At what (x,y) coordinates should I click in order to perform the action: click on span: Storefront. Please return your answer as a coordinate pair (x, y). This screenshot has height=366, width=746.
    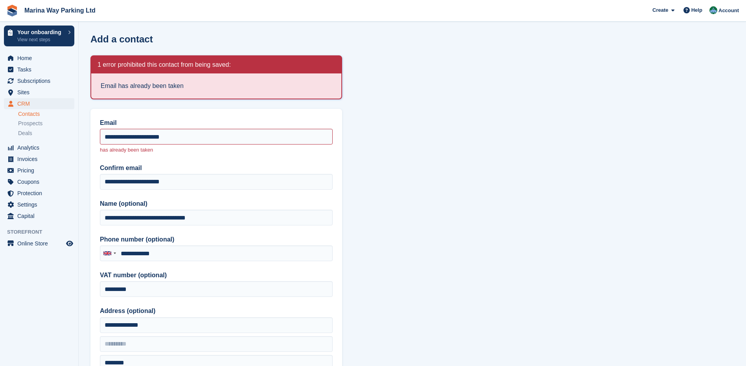
    Looking at the image, I should click on (42, 232).